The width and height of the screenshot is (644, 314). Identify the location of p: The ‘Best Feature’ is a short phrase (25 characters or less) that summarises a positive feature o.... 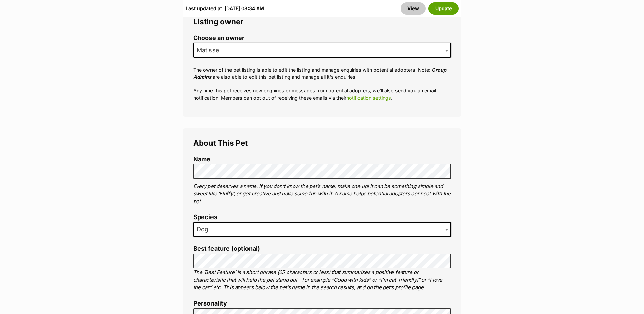
(322, 280).